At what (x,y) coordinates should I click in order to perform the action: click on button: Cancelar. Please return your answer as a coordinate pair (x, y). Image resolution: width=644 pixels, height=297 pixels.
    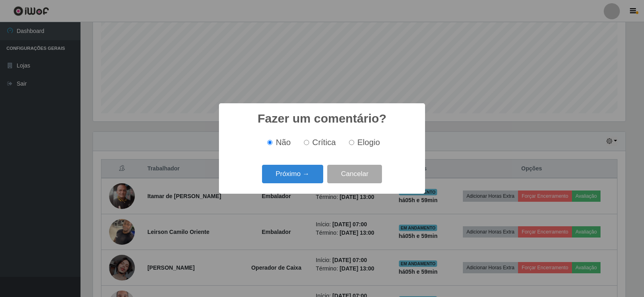
    Looking at the image, I should click on (355, 174).